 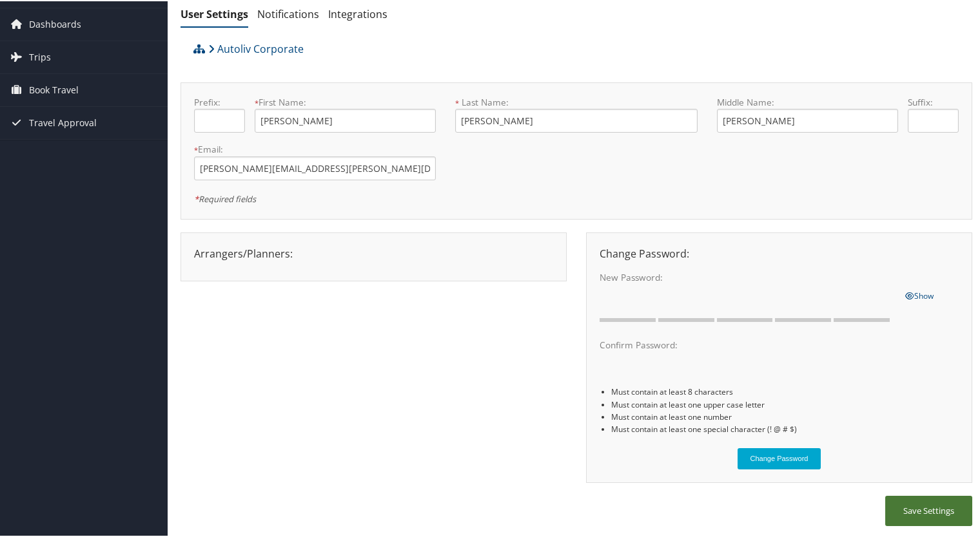 I want to click on li: Must contain at least 8 characters, so click(x=785, y=390).